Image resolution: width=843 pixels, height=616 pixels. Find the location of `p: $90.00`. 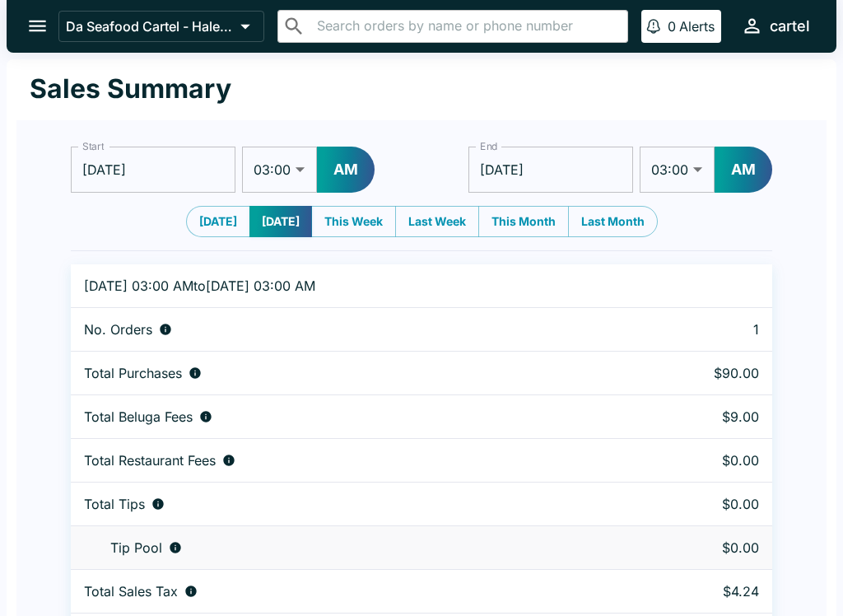

p: $90.00 is located at coordinates (690, 372).